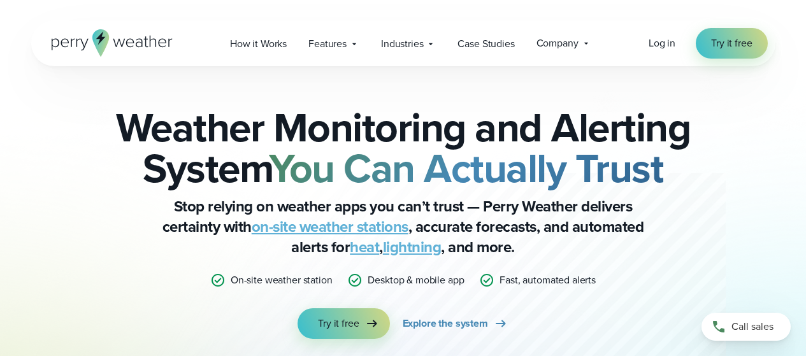 The width and height of the screenshot is (806, 356). I want to click on a: heat, so click(364, 247).